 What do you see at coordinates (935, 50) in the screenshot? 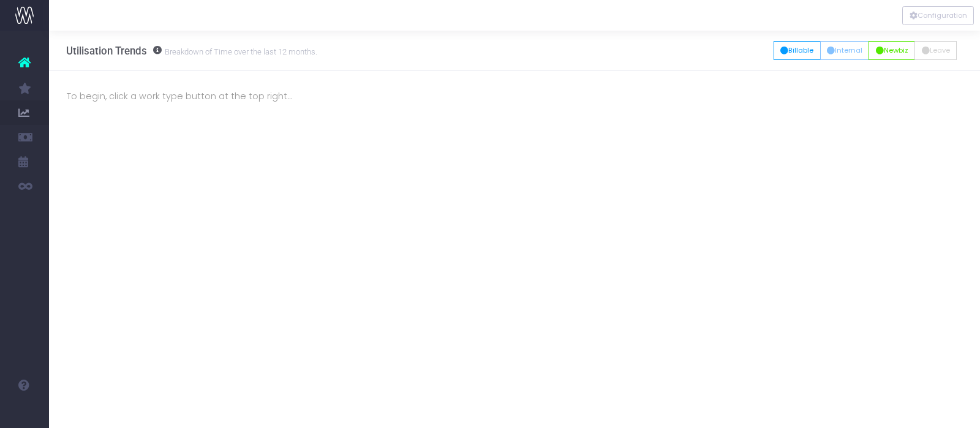
I see `button: Leave` at bounding box center [935, 50].